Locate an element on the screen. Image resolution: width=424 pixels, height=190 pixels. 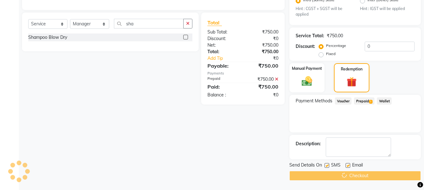
small: Hint : CGST + SGST will be applied is located at coordinates (323, 12).